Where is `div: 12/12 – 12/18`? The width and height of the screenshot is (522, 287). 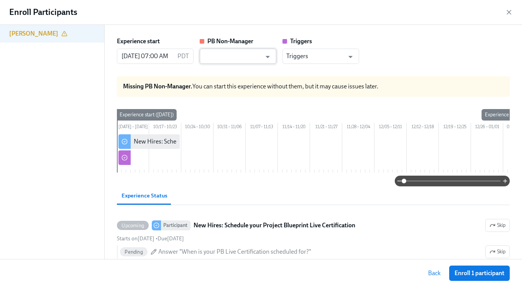 div: 12/12 – 12/18 is located at coordinates (423, 128).